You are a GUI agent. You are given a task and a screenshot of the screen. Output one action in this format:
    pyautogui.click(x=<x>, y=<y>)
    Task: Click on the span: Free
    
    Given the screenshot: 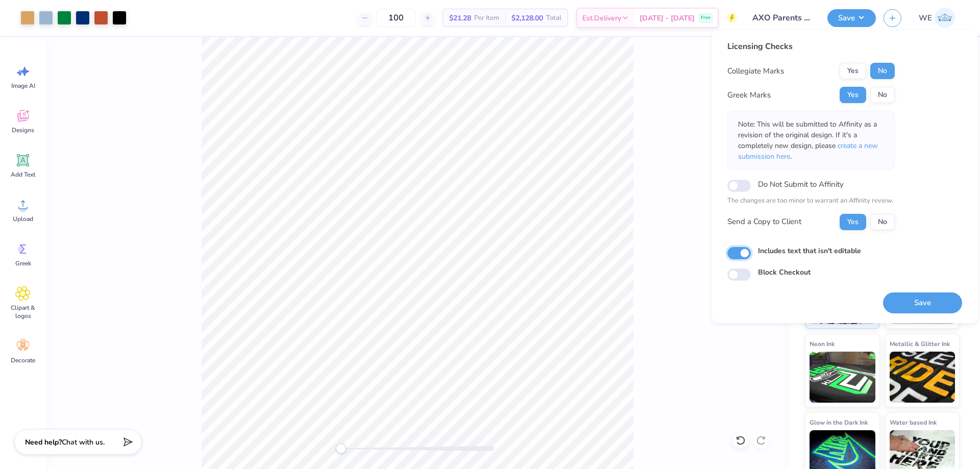 What is the action you would take?
    pyautogui.click(x=705, y=18)
    